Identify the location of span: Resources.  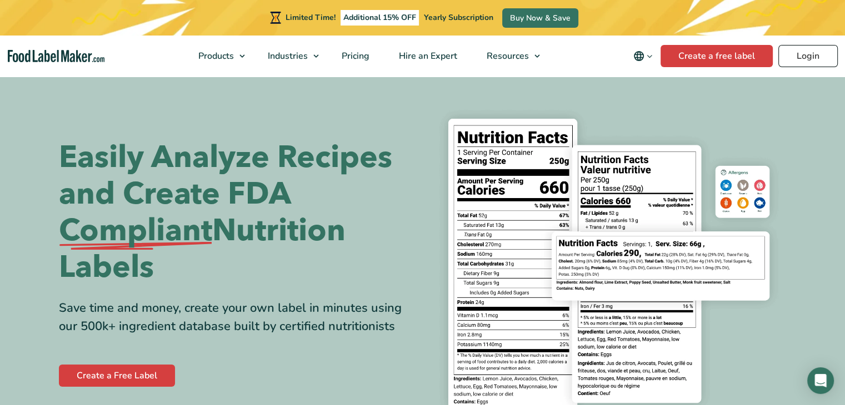
(507, 56).